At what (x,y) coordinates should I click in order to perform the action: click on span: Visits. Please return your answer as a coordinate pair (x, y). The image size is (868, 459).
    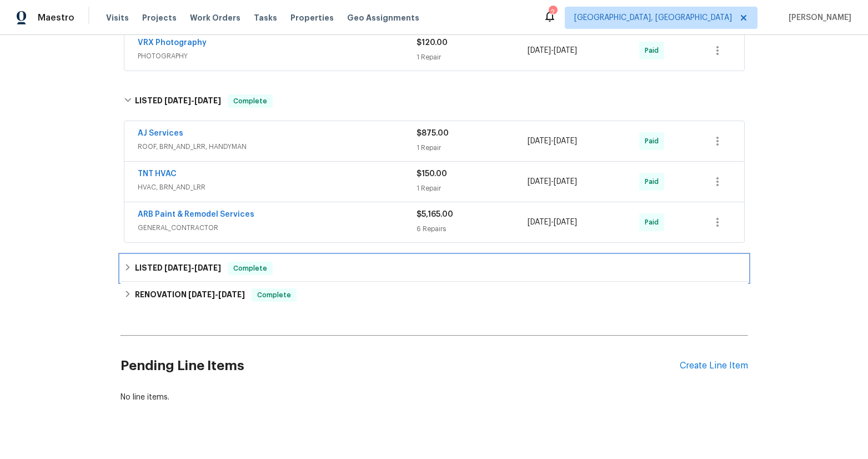
    Looking at the image, I should click on (117, 18).